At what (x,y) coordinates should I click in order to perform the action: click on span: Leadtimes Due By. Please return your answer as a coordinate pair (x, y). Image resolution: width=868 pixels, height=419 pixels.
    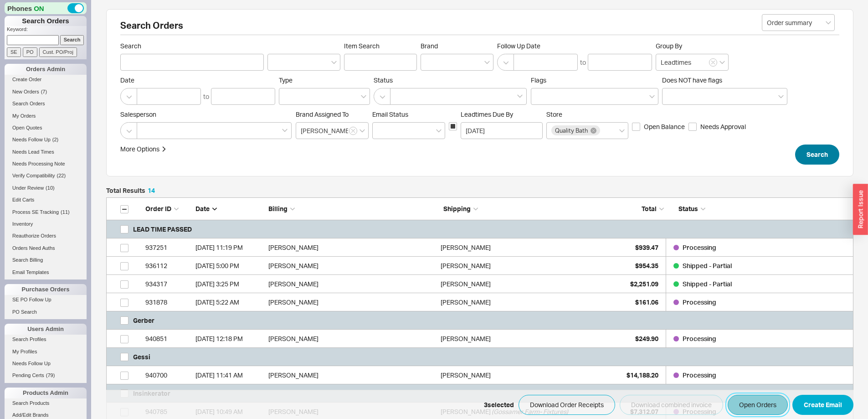
    Looking at the image, I should click on (501, 114).